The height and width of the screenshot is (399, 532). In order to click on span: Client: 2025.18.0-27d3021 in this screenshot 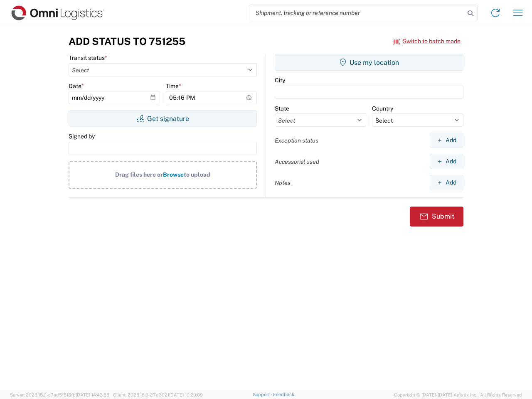, I will do `click(158, 395)`.